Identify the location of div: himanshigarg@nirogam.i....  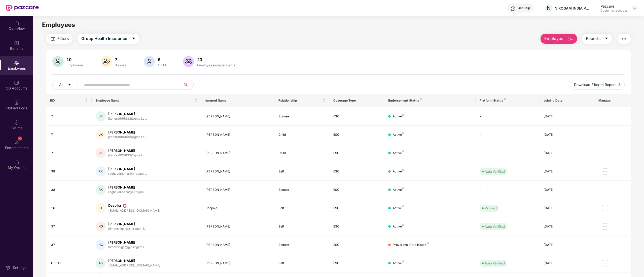
(127, 247).